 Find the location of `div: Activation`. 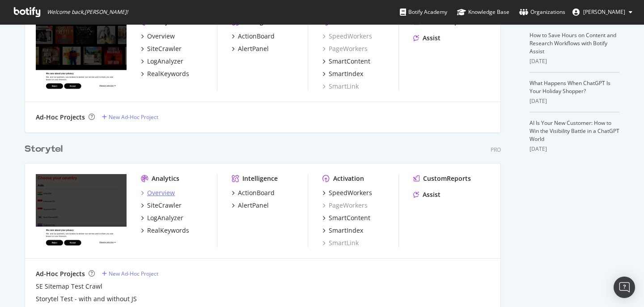

div: Activation is located at coordinates (349, 179).